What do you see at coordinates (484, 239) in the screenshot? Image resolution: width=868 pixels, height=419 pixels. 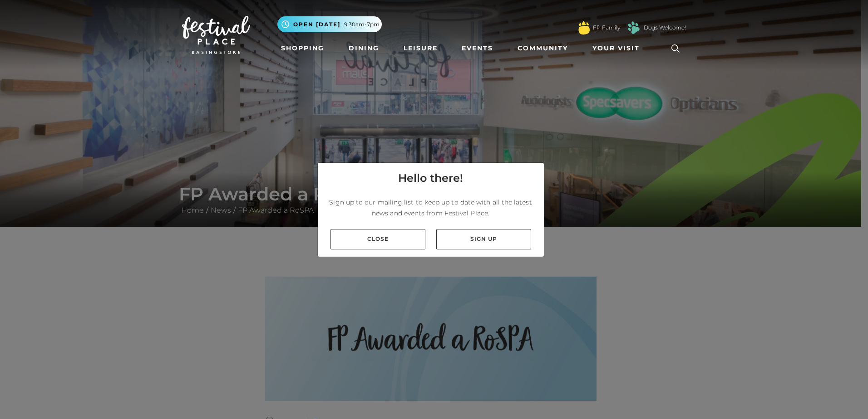 I see `a: Sign up` at bounding box center [484, 239].